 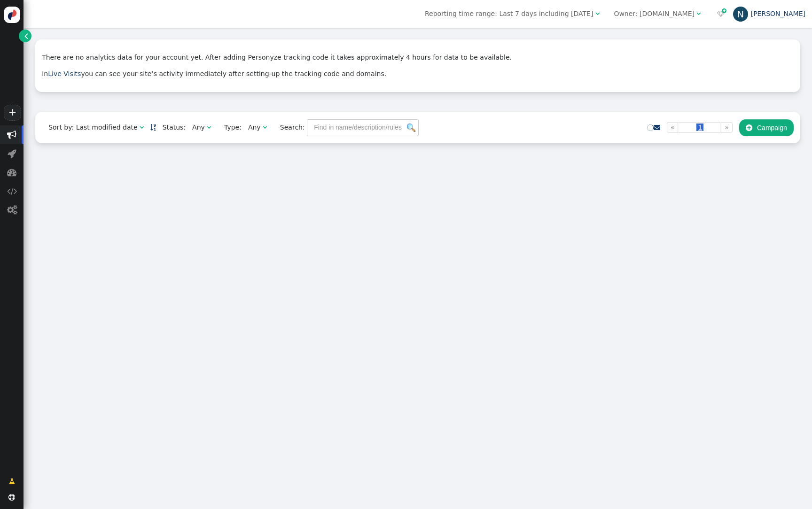 What do you see at coordinates (766, 128) in the screenshot?
I see `button: Campaign` at bounding box center [766, 128].